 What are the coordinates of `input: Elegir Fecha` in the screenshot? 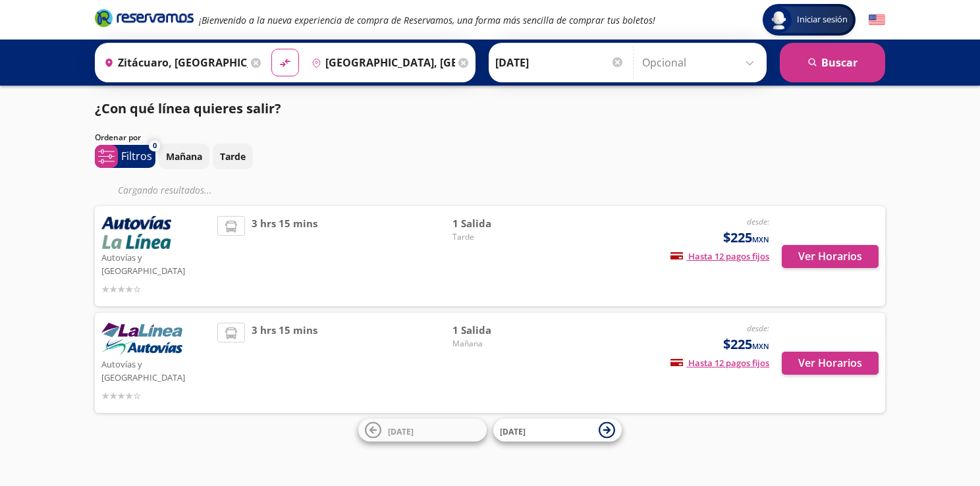 It's located at (560, 63).